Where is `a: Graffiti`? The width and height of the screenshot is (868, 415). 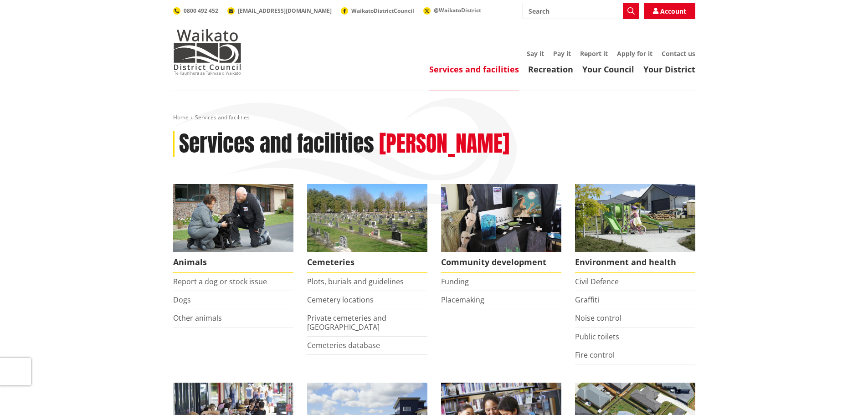 a: Graffiti is located at coordinates (587, 300).